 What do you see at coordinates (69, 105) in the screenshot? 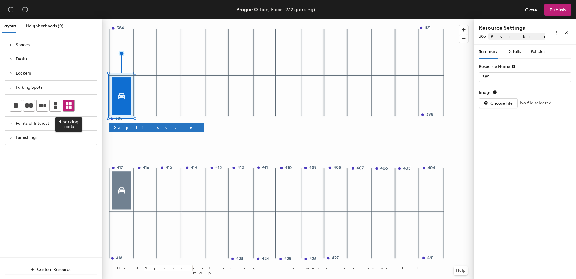
I see `button: 4 parking spots` at bounding box center [69, 105].